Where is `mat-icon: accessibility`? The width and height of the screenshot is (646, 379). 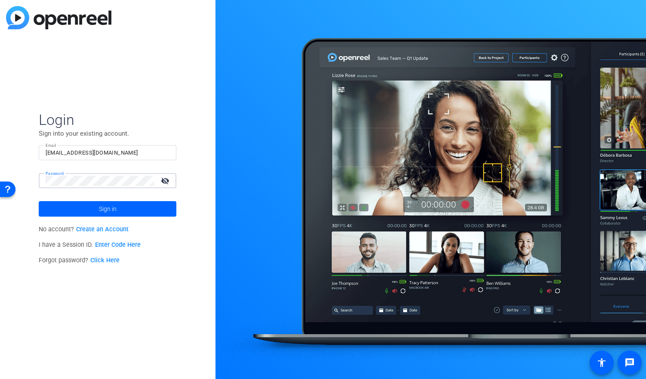 mat-icon: accessibility is located at coordinates (602, 362).